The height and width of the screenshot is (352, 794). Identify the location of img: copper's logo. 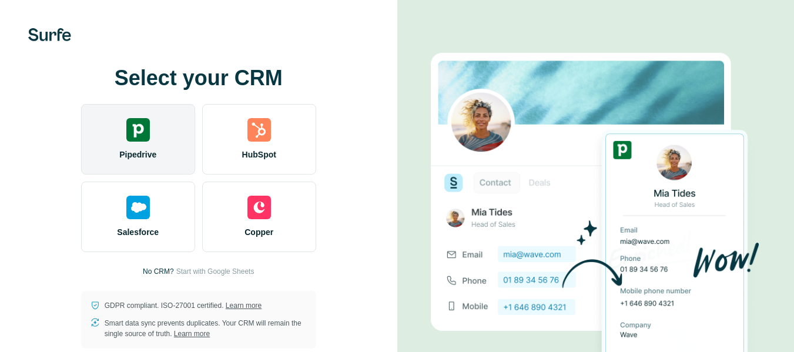
(259, 208).